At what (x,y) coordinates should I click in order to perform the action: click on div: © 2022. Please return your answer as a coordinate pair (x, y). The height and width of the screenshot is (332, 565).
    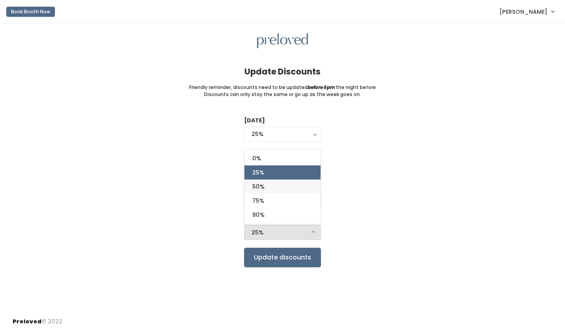
    Looking at the image, I should click on (37, 319).